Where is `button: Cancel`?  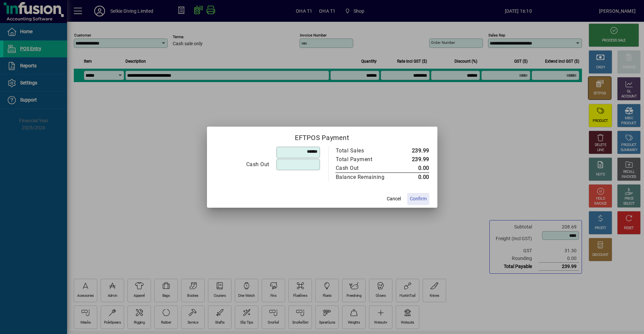
button: Cancel is located at coordinates (394, 199).